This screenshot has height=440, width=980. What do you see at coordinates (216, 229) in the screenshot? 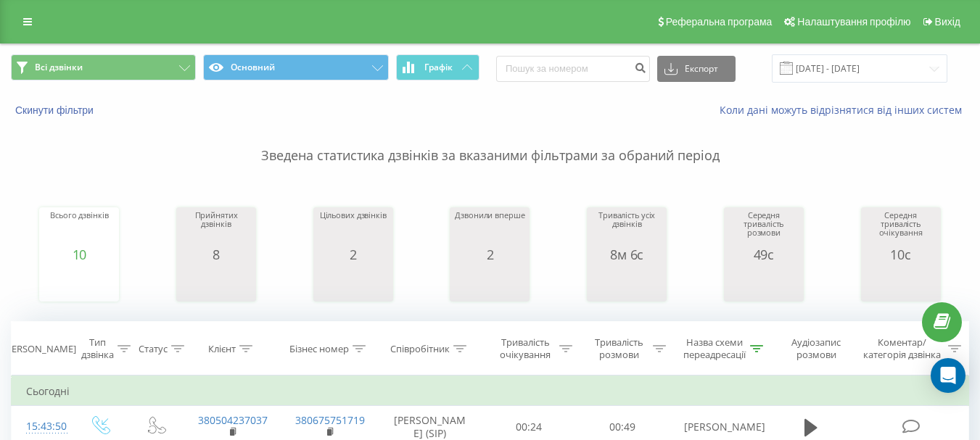
I see `div: Прийнятих дзвінків` at bounding box center [216, 229].